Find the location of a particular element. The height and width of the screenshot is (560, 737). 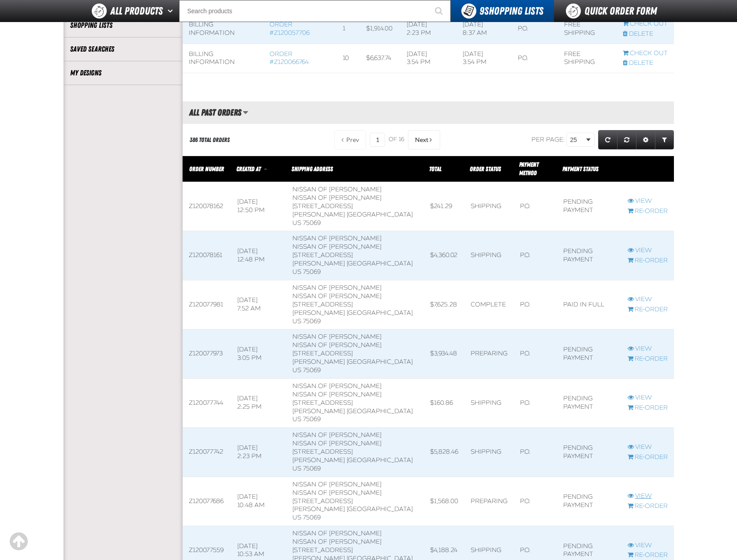

td: $6,637.74 is located at coordinates (380, 58).